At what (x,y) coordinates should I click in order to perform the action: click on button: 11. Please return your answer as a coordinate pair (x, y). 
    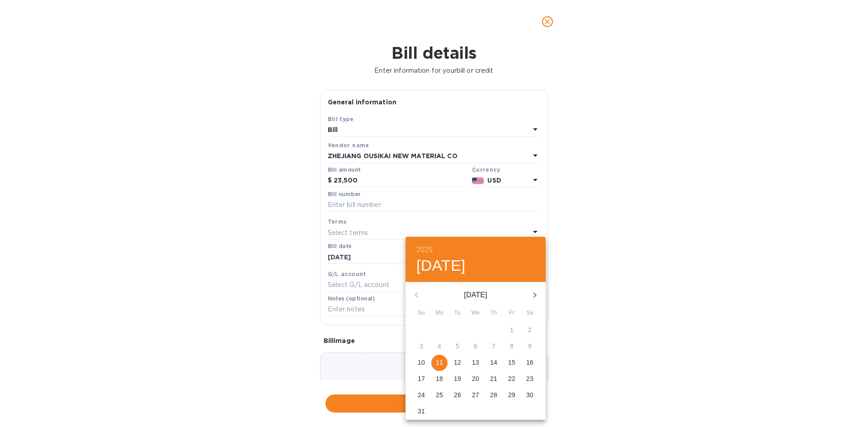
    Looking at the image, I should click on (439, 363).